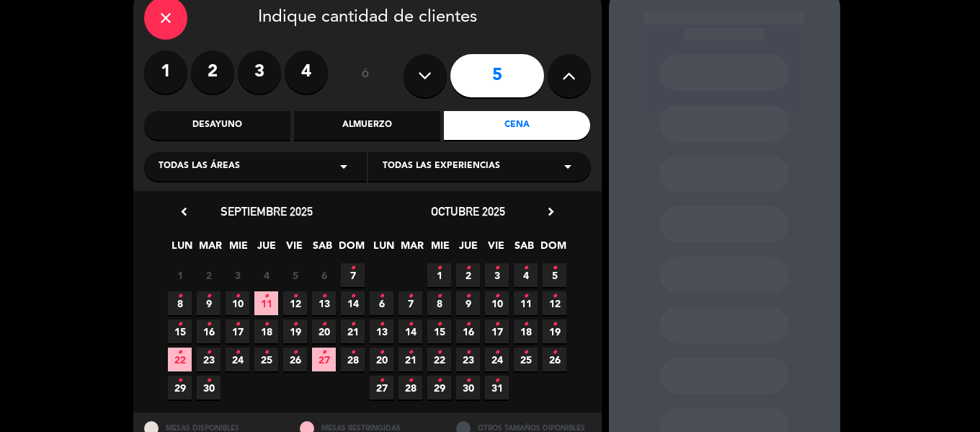 This screenshot has height=432, width=980. What do you see at coordinates (439, 275) in the screenshot?
I see `span: 1` at bounding box center [439, 275].